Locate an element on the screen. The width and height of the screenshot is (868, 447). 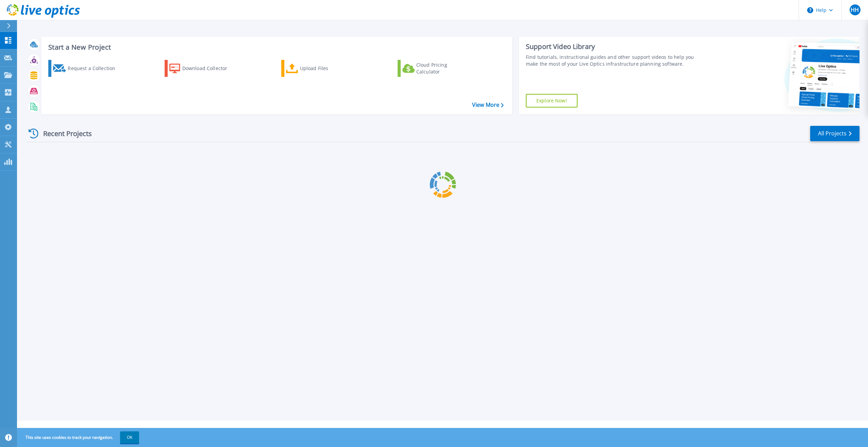
a: Request a Collection is located at coordinates (86, 69).